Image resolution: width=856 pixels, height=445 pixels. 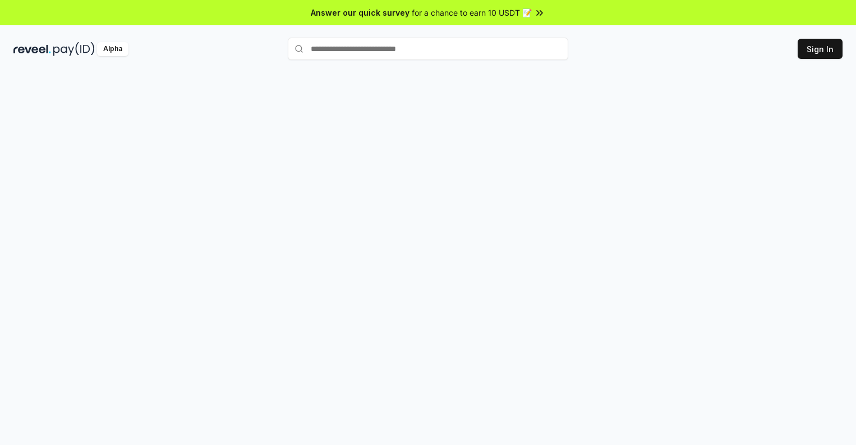 What do you see at coordinates (821, 49) in the screenshot?
I see `button: Sign In` at bounding box center [821, 49].